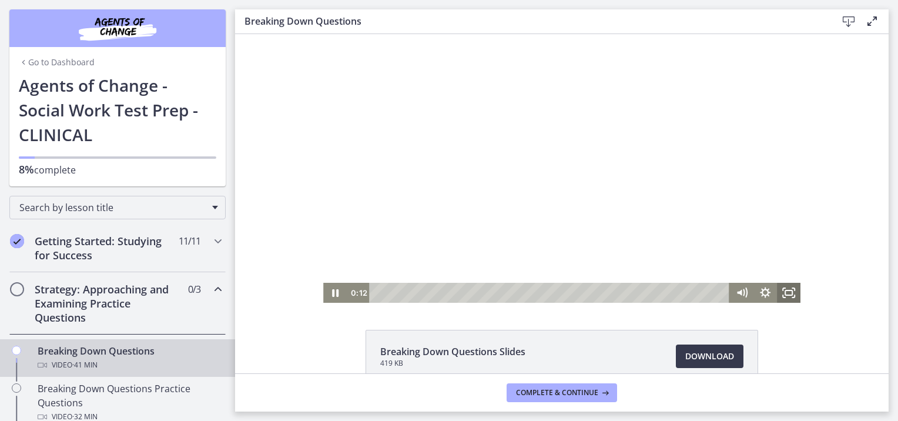 Image resolution: width=898 pixels, height=421 pixels. Describe the element at coordinates (316, 259) in the screenshot. I see `div: Playbar` at that location.